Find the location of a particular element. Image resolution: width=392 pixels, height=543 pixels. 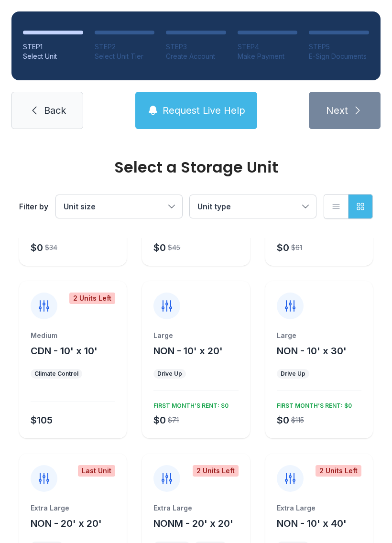

div: Select Unit is located at coordinates (53, 56).